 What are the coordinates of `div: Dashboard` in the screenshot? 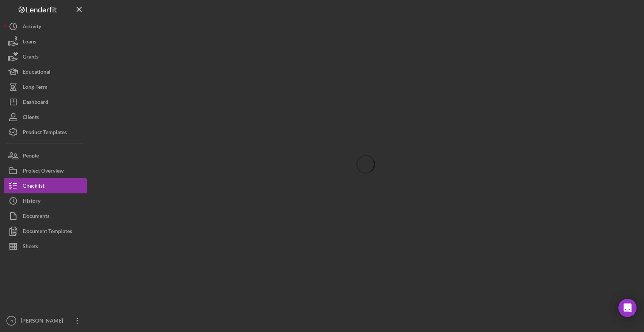 It's located at (35, 103).